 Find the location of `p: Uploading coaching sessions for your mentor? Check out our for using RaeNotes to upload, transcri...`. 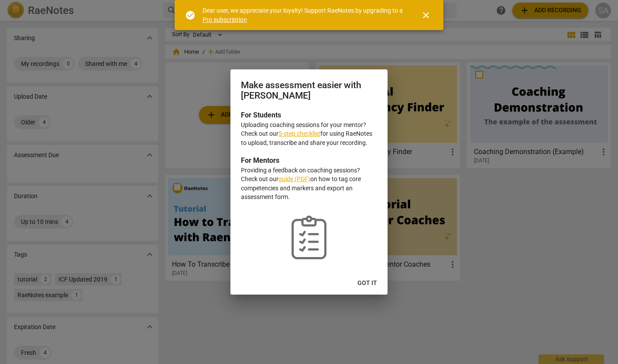

p: Uploading coaching sessions for your mentor? Check out our for using RaeNotes to upload, transcri... is located at coordinates (309, 134).